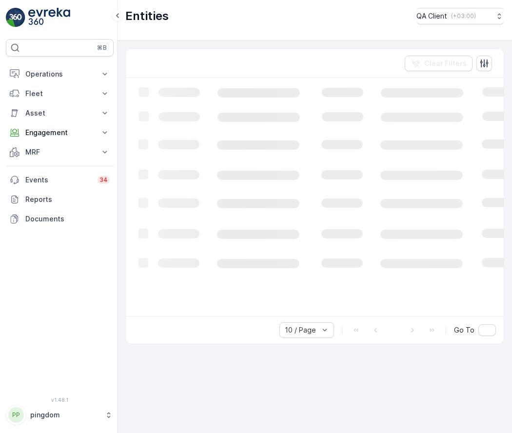 The height and width of the screenshot is (433, 512). I want to click on p: ⌘B, so click(102, 48).